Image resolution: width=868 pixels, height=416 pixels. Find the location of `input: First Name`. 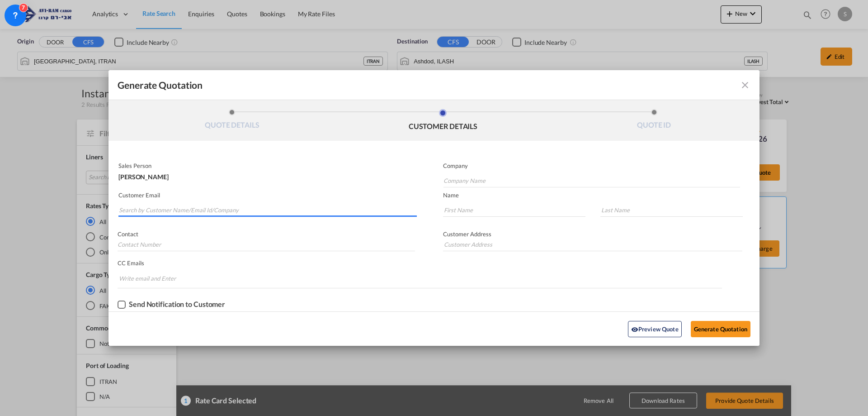

input: First Name is located at coordinates (514, 210).